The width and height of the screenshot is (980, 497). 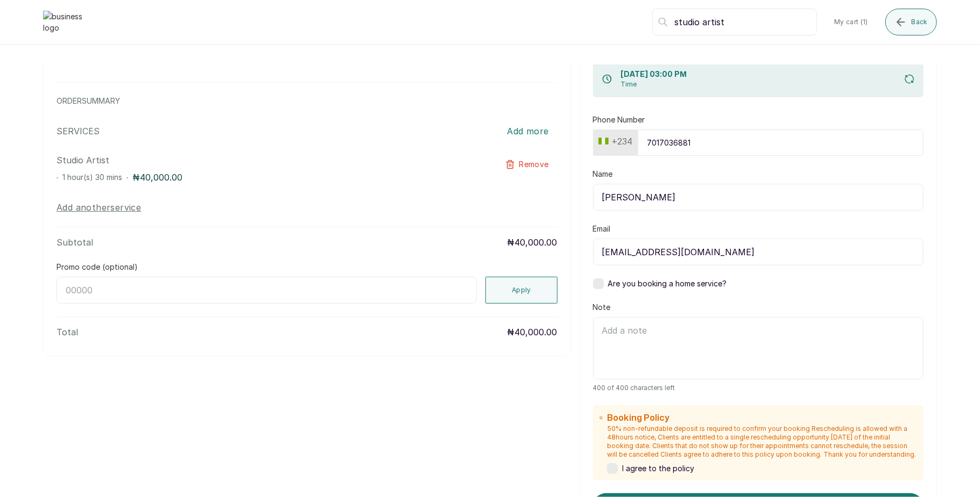 I want to click on button: My cart (1), so click(x=851, y=22).